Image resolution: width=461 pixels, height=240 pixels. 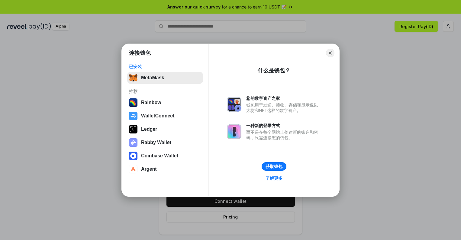 I want to click on button: Ledger, so click(x=165, y=129).